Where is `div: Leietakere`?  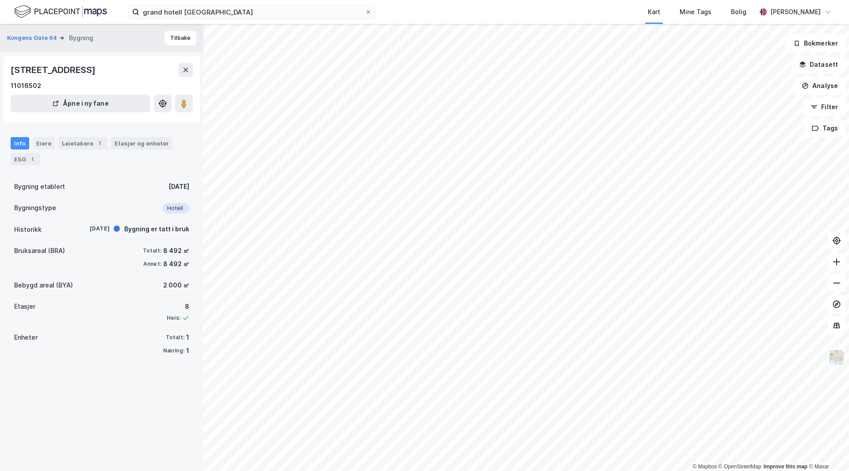 div: Leietakere is located at coordinates (83, 143).